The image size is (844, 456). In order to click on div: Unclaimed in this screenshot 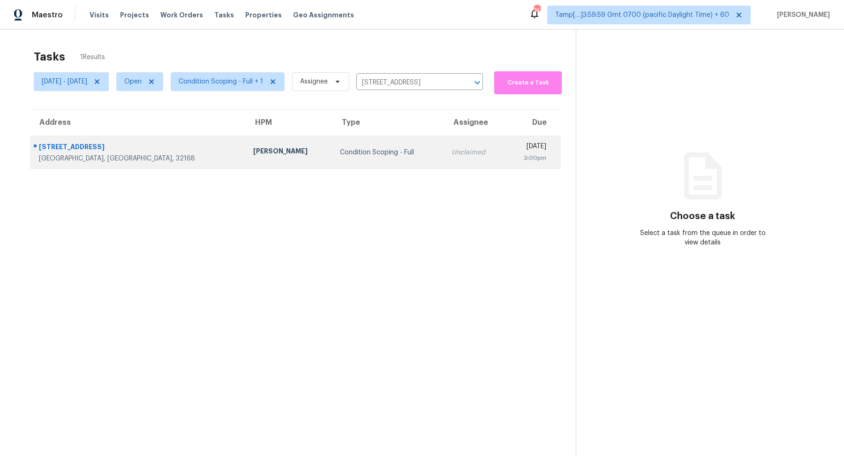, I will do `click(475, 152)`.